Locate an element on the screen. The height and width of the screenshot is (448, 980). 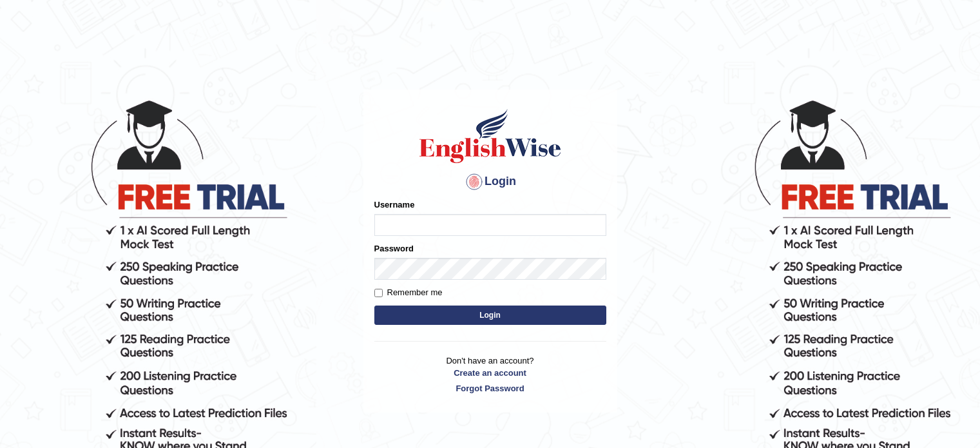
input: Remember me is located at coordinates (378, 293).